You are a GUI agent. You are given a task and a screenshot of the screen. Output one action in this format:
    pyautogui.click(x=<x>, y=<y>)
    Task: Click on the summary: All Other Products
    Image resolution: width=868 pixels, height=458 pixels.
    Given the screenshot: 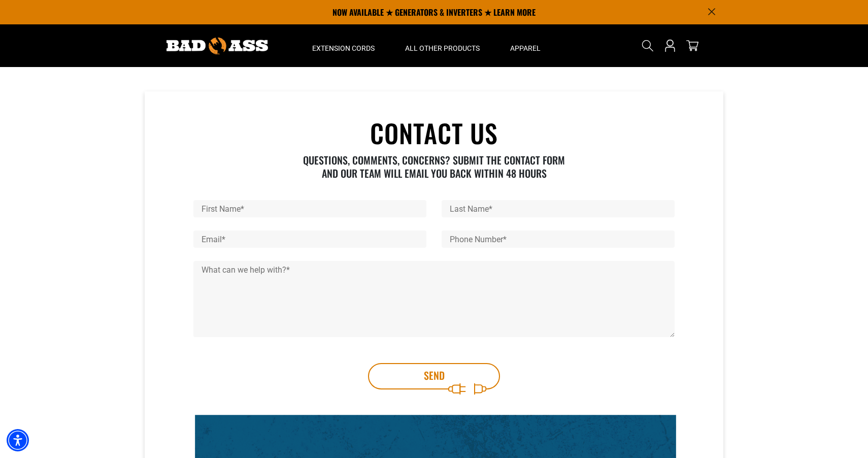 What is the action you would take?
    pyautogui.click(x=442, y=46)
    